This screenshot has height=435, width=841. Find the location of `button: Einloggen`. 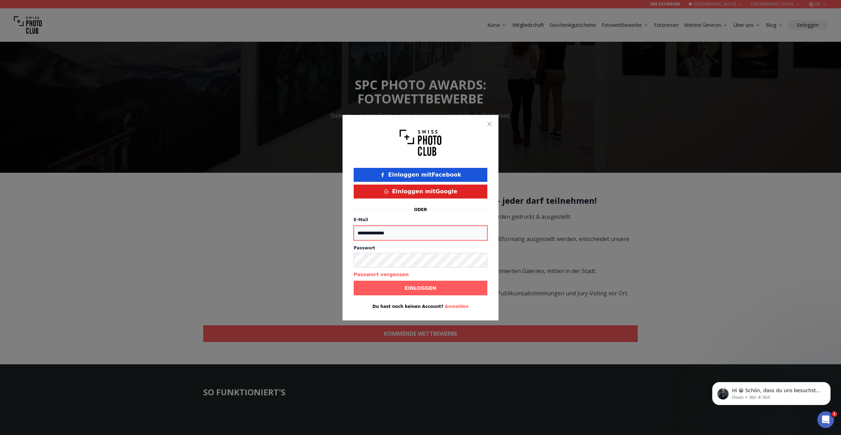

button: Einloggen is located at coordinates (420, 288).